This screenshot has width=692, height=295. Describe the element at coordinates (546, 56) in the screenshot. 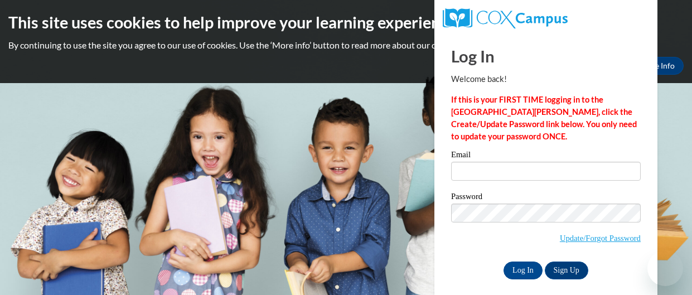

I see `h1: Log In` at that location.